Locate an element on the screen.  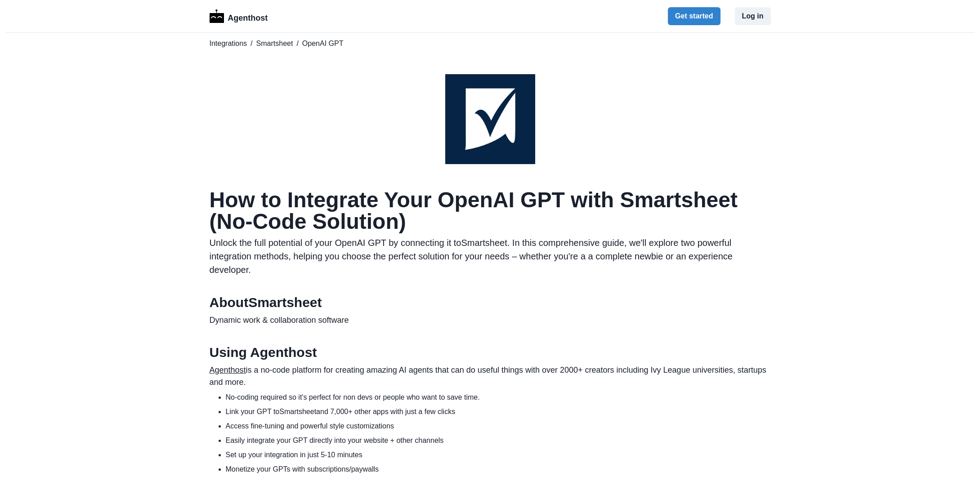
h1: How to Integrate Your OpenAI GPT with Smartsheet (No-Code Solution) is located at coordinates (491, 211).